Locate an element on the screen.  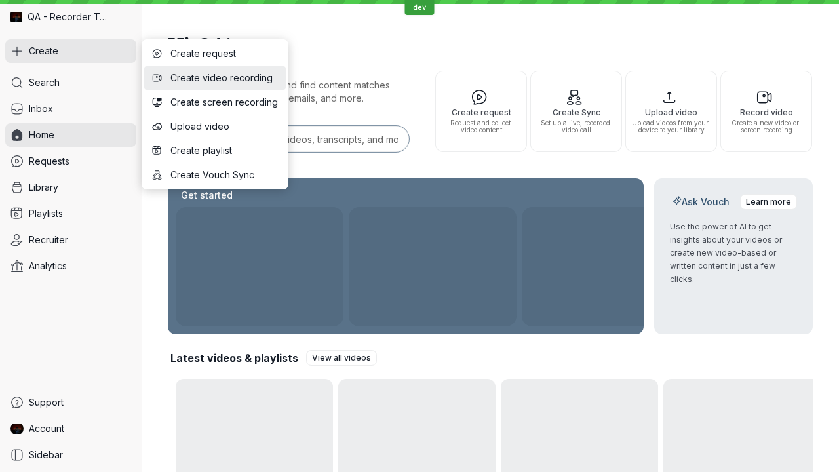
span: Create a new video or screen recording is located at coordinates (766, 127).